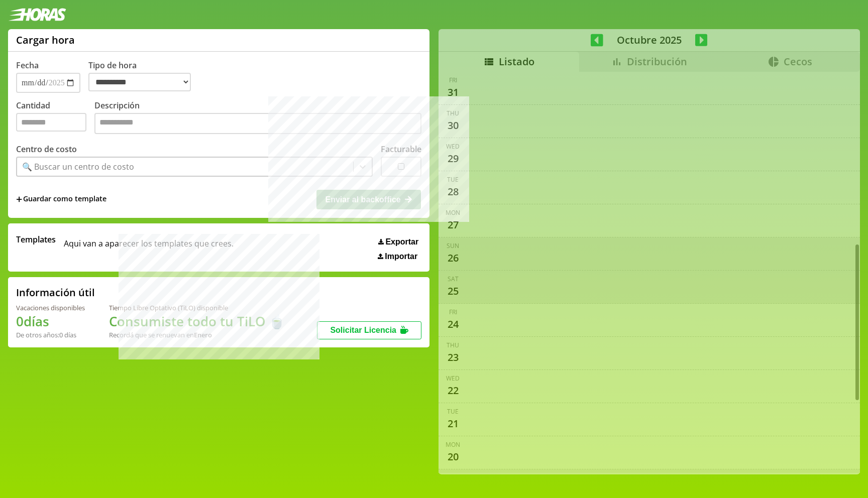  What do you see at coordinates (369, 330) in the screenshot?
I see `button: Solicitar Licencia` at bounding box center [369, 330].